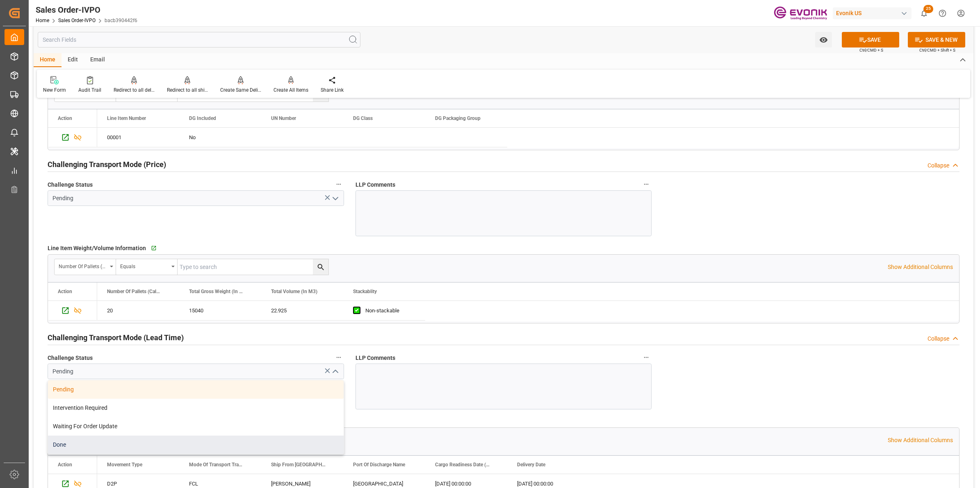 Image resolution: width=980 pixels, height=488 pixels. Describe the element at coordinates (195, 389) in the screenshot. I see `div: Pending` at that location.